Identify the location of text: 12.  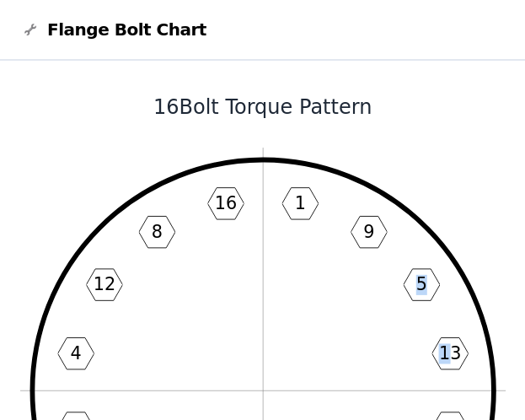
(104, 284).